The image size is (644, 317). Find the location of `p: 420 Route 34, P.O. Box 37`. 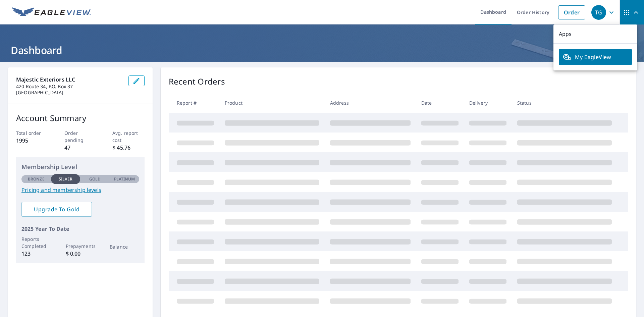

p: 420 Route 34, P.O. Box 37 is located at coordinates (69, 86).